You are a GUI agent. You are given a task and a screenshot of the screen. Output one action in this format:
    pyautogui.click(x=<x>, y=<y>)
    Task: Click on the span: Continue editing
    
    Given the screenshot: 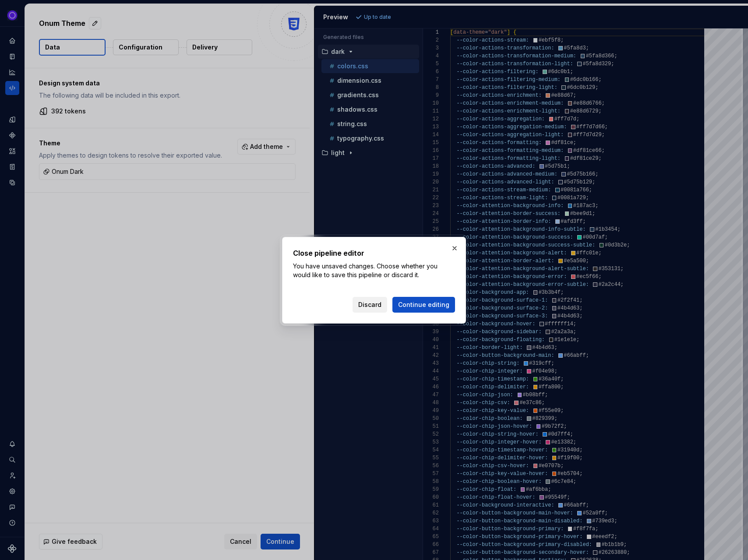 What is the action you would take?
    pyautogui.click(x=423, y=305)
    